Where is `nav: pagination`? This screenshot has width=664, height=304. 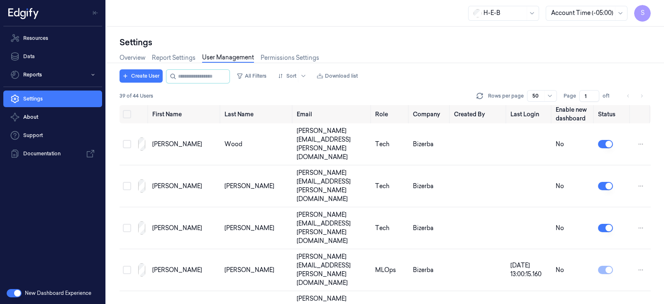
nav: pagination is located at coordinates (635, 96).